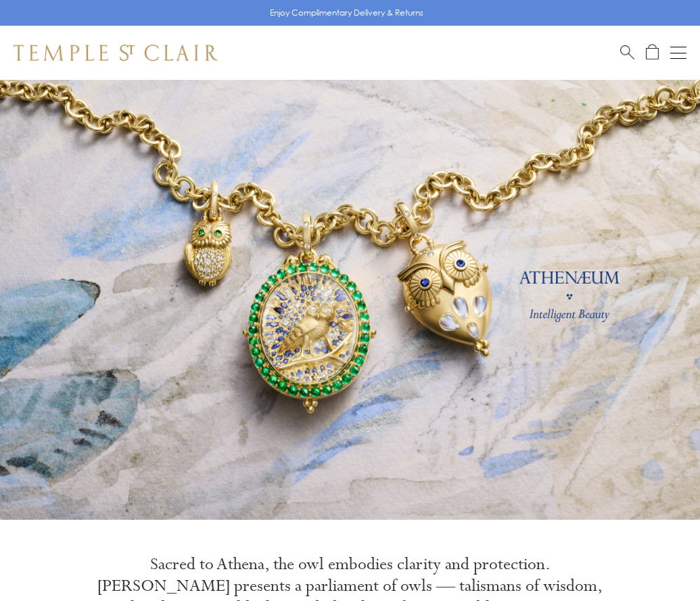  What do you see at coordinates (115, 53) in the screenshot?
I see `img: Temple St. Clair` at bounding box center [115, 53].